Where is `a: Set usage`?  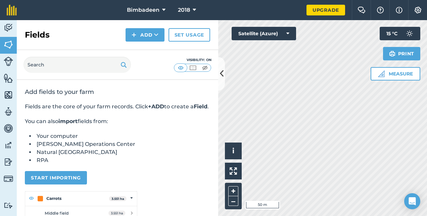 a: Set usage is located at coordinates (189, 35).